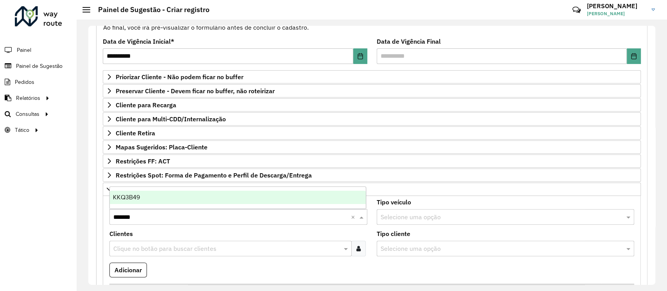  What do you see at coordinates (143, 161) in the screenshot?
I see `span: Restrições FF: ACT` at bounding box center [143, 161].